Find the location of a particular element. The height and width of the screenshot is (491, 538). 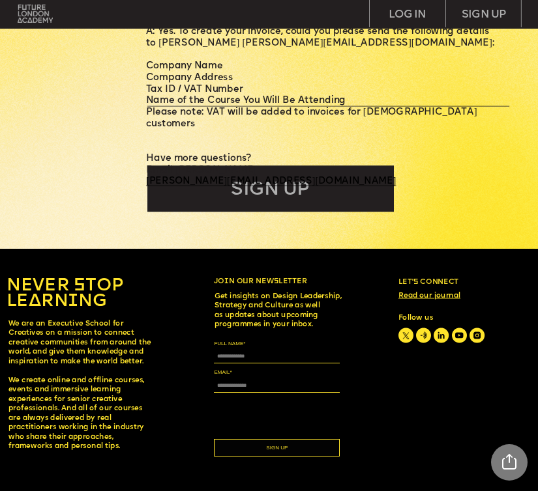

a: NEVER STOP LEARNING is located at coordinates (67, 295).